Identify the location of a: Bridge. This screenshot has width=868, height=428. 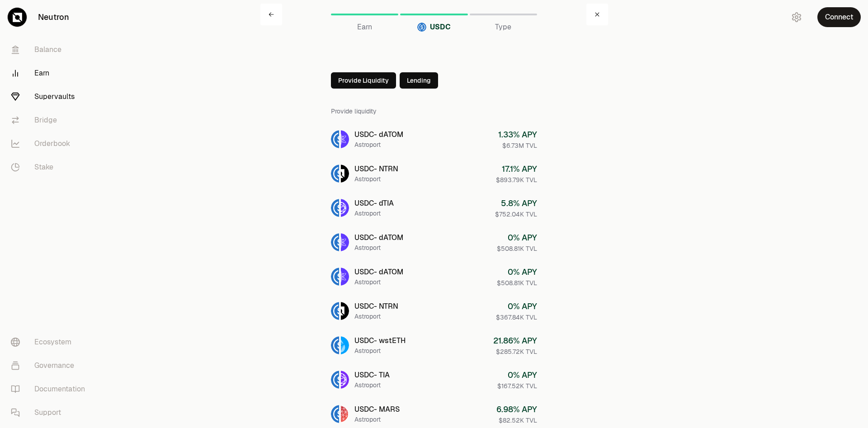
(51, 120).